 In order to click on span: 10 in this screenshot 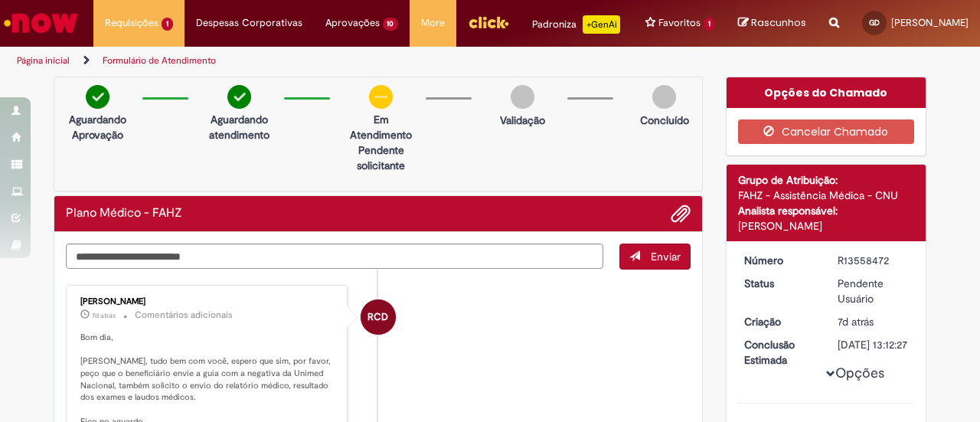, I will do `click(391, 24)`.